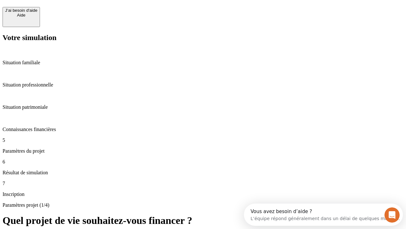  Describe the element at coordinates (203, 140) in the screenshot. I see `p: 5` at that location.